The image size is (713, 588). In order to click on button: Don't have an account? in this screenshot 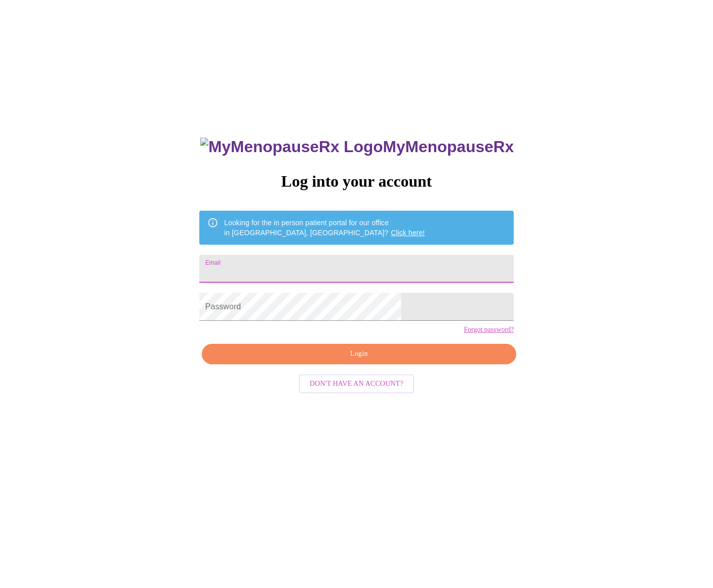, I will do `click(356, 384)`.